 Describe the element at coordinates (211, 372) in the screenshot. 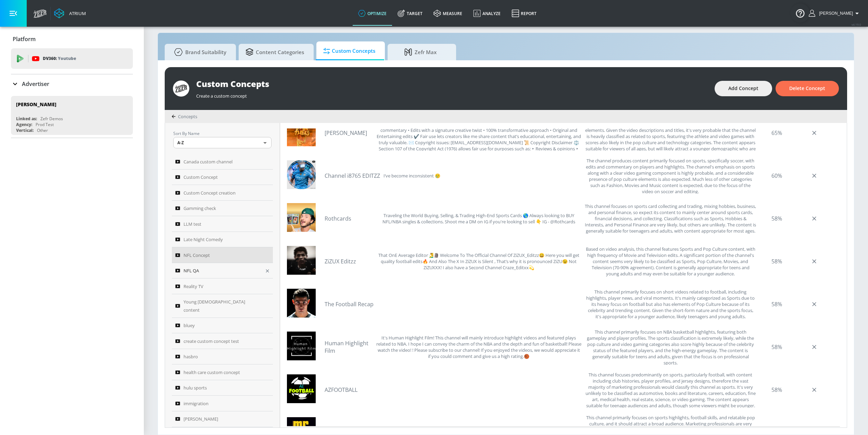

I see `span: health care custom concept` at that location.